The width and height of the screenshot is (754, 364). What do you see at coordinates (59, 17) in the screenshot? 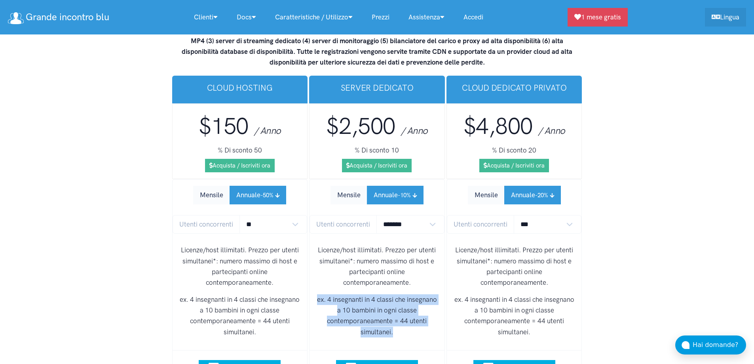
I see `a: Grande incontro blu` at bounding box center [59, 17].